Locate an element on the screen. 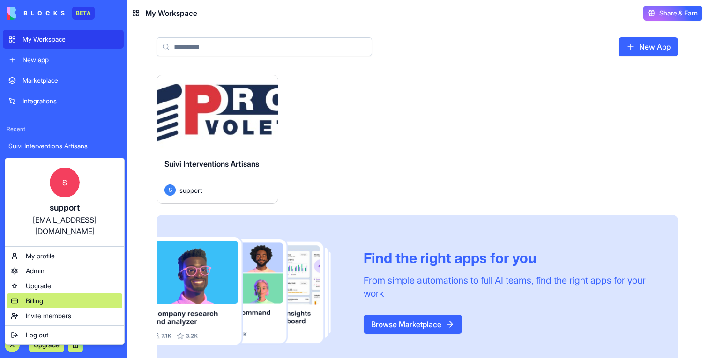 The width and height of the screenshot is (708, 358). span: Log out is located at coordinates (37, 335).